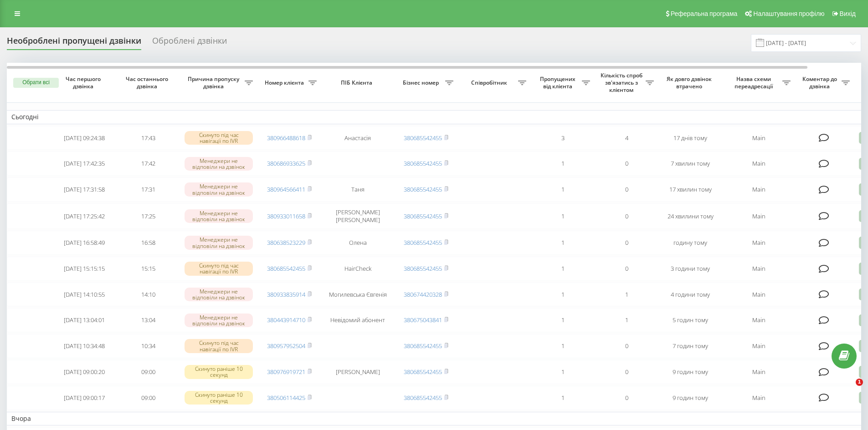  What do you see at coordinates (286, 372) in the screenshot?
I see `a: 380976919721` at bounding box center [286, 372].